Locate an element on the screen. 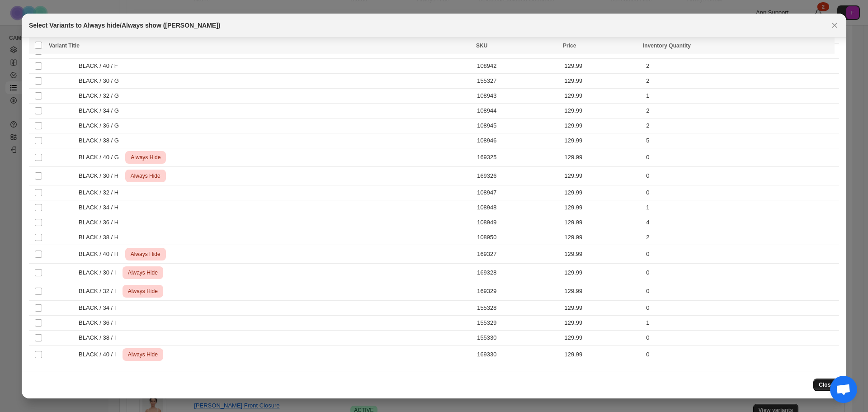  span: BLACK / 30 / G is located at coordinates (101, 81).